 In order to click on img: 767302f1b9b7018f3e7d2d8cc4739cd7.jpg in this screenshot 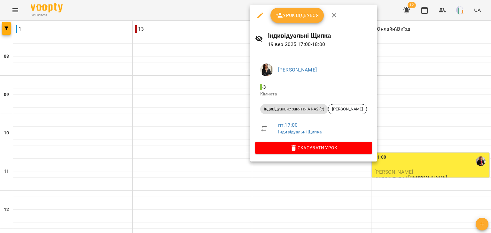, I will do `click(266, 70)`.